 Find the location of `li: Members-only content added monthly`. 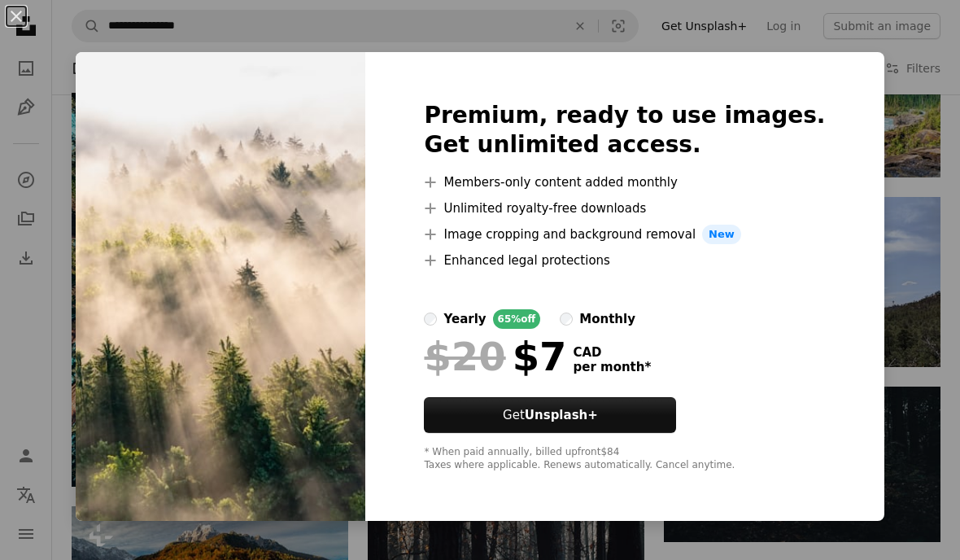

li: Members-only content added monthly is located at coordinates (624, 182).